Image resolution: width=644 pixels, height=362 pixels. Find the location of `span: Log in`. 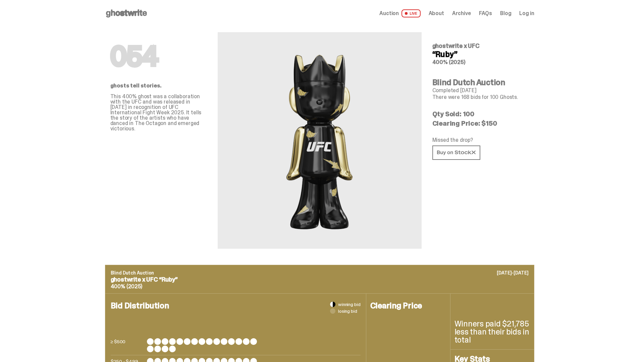

span: Log in is located at coordinates (527, 13).